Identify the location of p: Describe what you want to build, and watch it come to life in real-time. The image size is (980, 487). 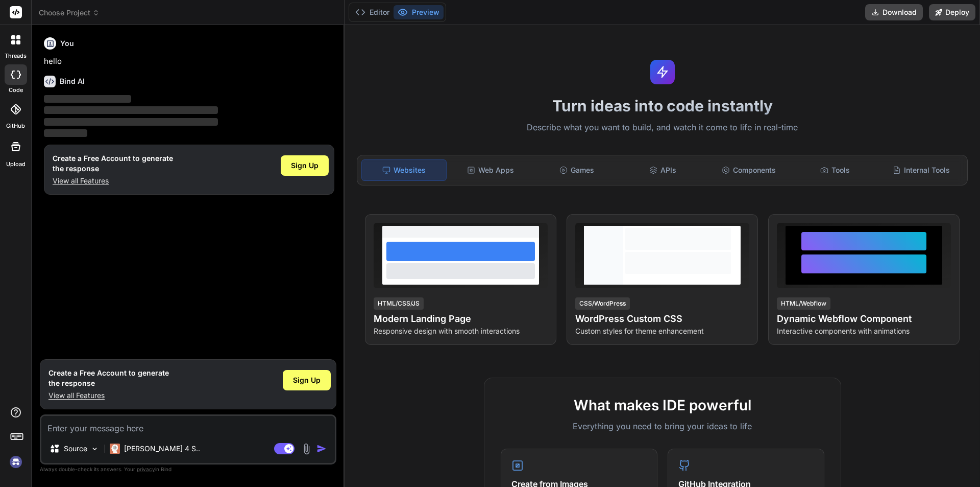
(662, 128).